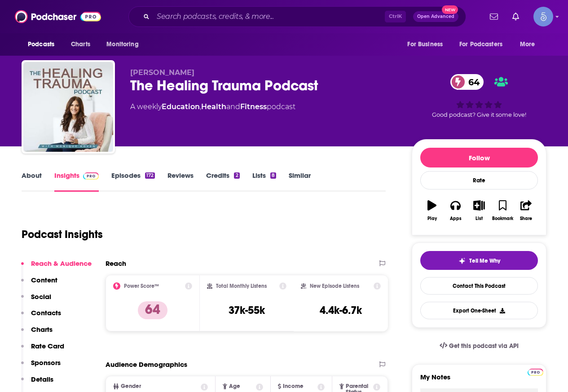 Image resolution: width=568 pixels, height=392 pixels. I want to click on span: Get this podcast via API, so click(484, 346).